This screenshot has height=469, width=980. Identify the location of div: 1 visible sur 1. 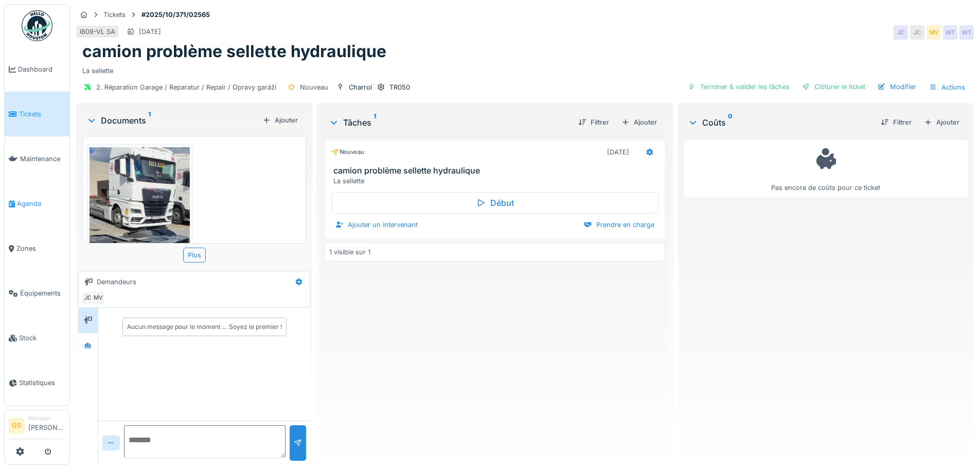
(350, 252).